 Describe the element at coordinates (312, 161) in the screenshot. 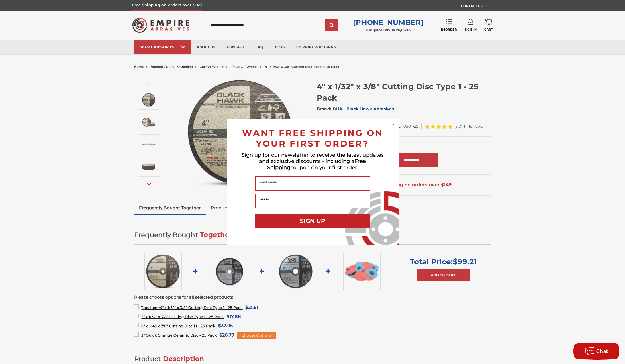

I see `span: Sign up for our newsletter to receive the latest updates and exclusive discounts - including a co...` at that location.